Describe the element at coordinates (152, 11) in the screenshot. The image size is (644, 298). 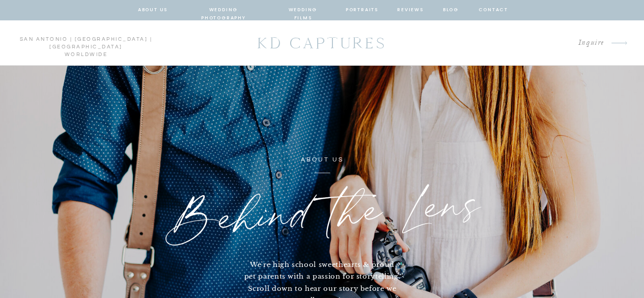
I see `nav: about us` at that location.